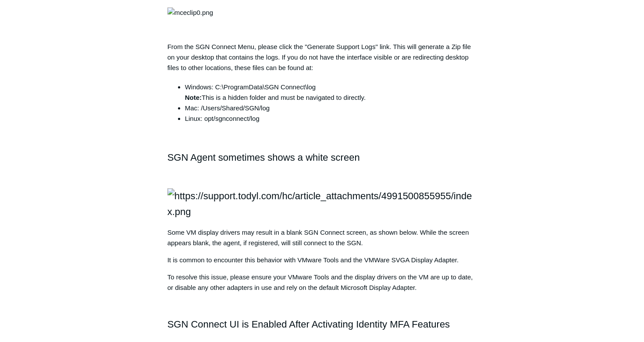 The height and width of the screenshot is (342, 644). What do you see at coordinates (322, 260) in the screenshot?
I see `p: It is common to encounter this behavior with VMware Tools and the VMWare SVGA Display Adapter.` at bounding box center [322, 260].